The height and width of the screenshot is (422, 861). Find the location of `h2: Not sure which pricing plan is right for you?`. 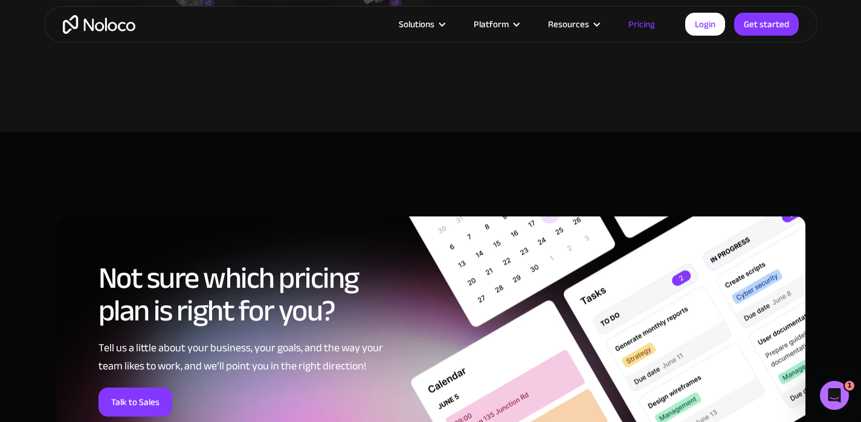

h2: Not sure which pricing plan is right for you? is located at coordinates (251, 294).